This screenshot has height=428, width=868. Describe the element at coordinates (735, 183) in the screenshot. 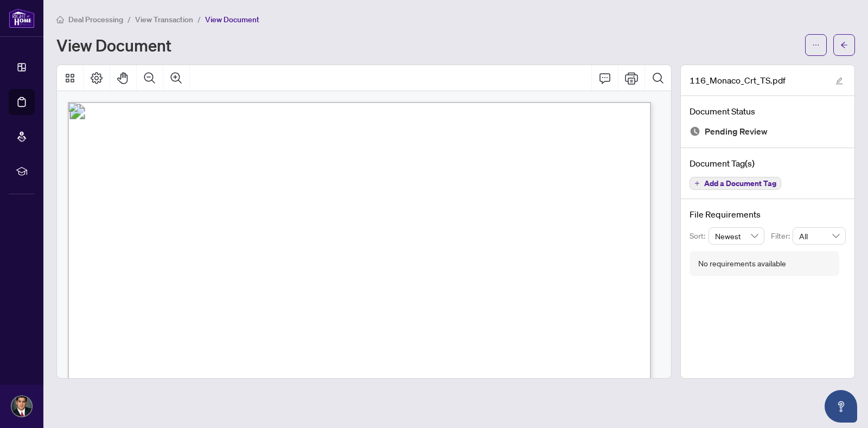

I see `button: Add a Document Tag` at that location.